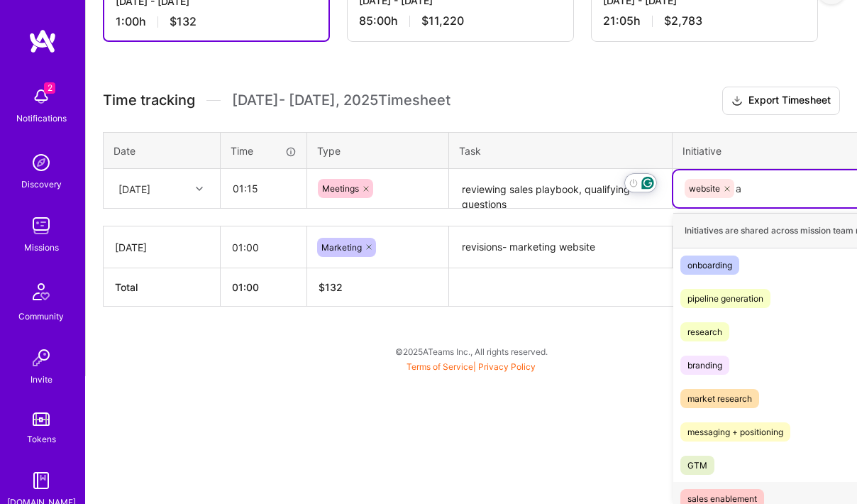 The image size is (857, 504). I want to click on div: Missions, so click(41, 247).